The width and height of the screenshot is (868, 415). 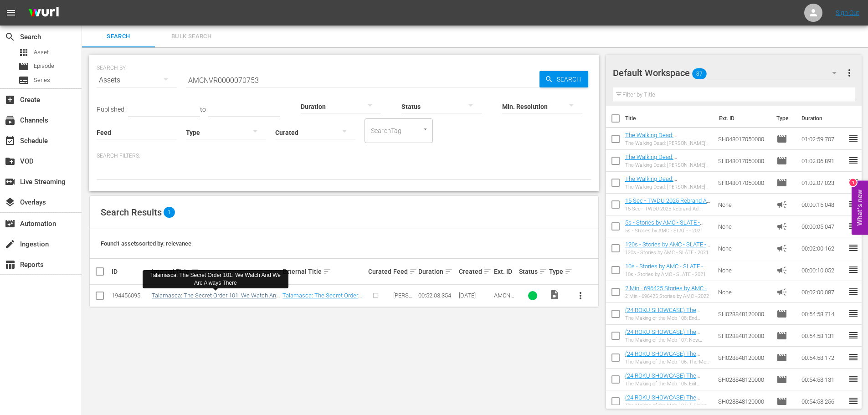 What do you see at coordinates (131, 212) in the screenshot?
I see `span: Search Results` at bounding box center [131, 212].